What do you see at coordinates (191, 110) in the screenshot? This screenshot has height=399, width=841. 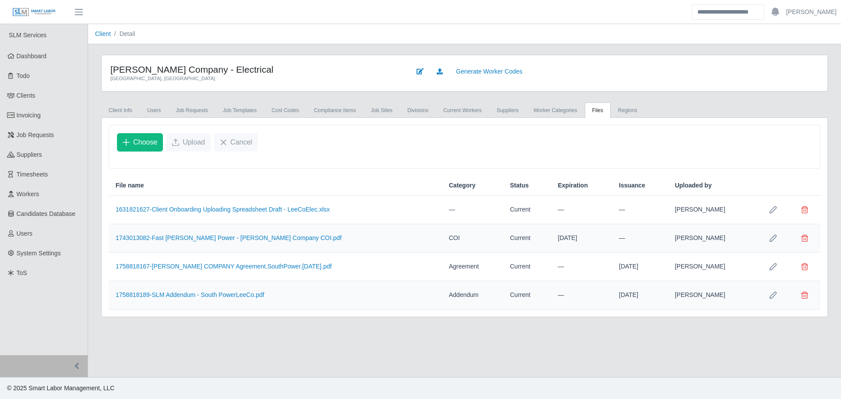 I see `a: Job Requests` at bounding box center [191, 110].